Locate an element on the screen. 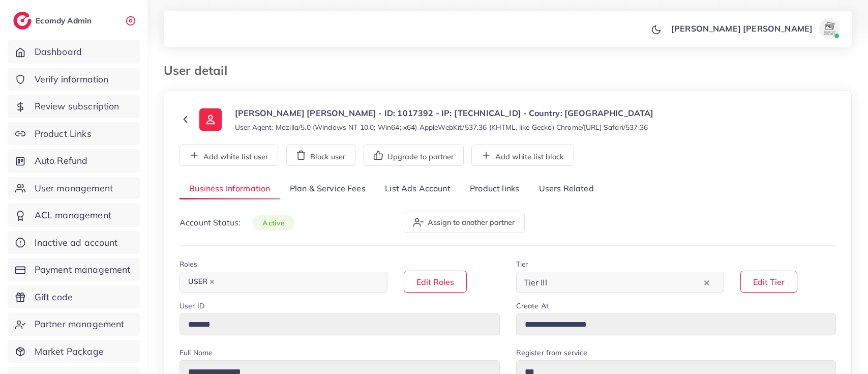 The height and width of the screenshot is (374, 868). a: Dashboard is located at coordinates (74, 52).